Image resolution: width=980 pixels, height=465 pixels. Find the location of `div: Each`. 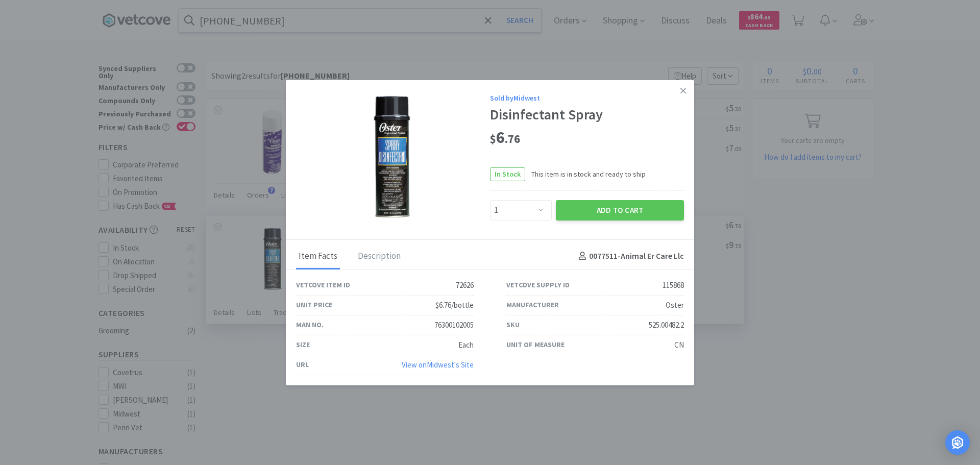

div: Each is located at coordinates (466, 345).